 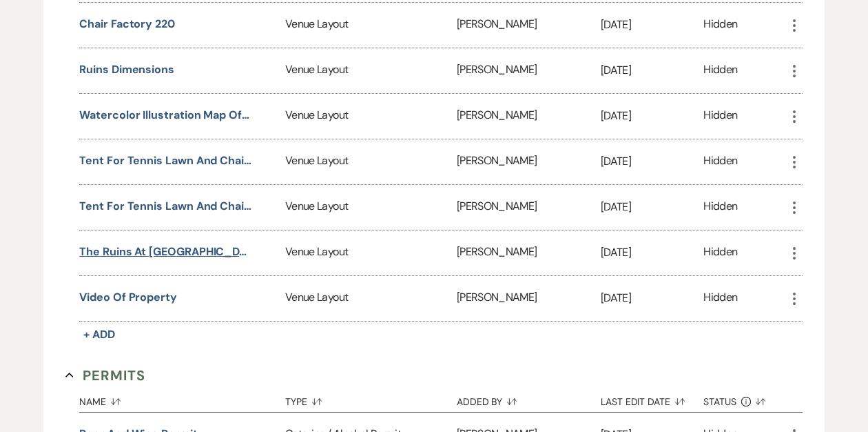 I want to click on button: Name, so click(x=182, y=399).